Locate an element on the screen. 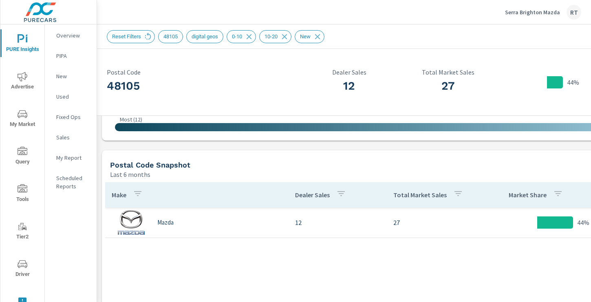 This screenshot has width=591, height=302. p: New is located at coordinates (73, 76).